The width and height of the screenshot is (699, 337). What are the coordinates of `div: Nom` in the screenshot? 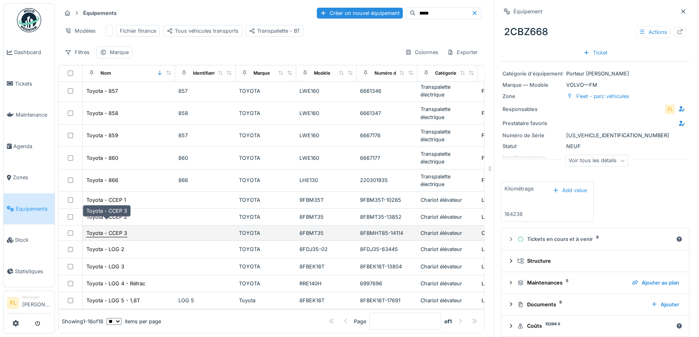 It's located at (106, 73).